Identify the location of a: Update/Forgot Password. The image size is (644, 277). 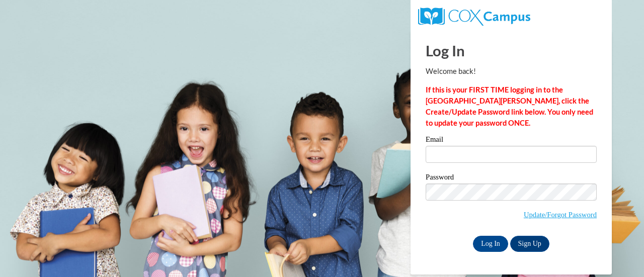
(559, 215).